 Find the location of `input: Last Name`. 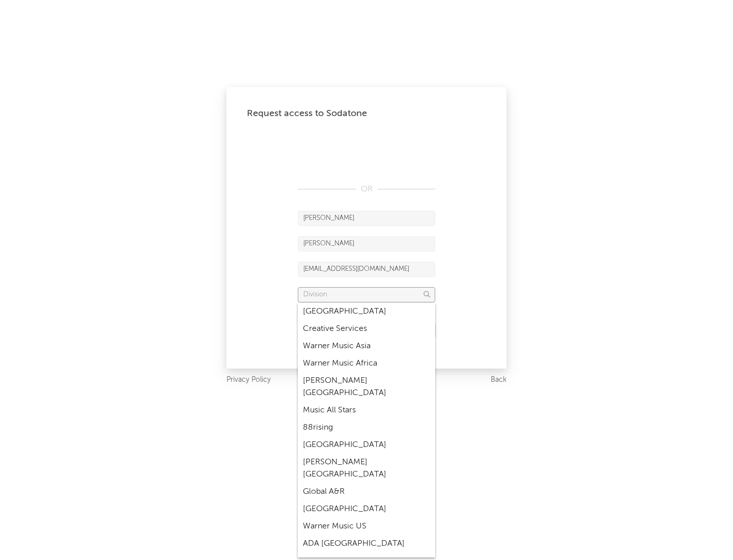

input: Last Name is located at coordinates (366, 244).